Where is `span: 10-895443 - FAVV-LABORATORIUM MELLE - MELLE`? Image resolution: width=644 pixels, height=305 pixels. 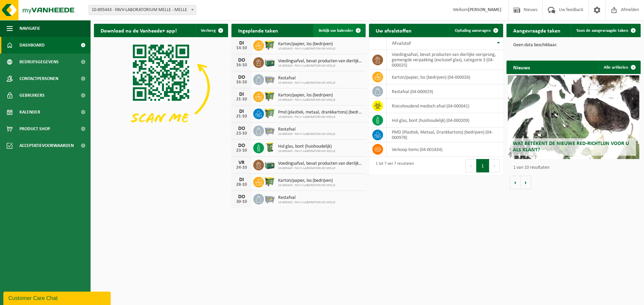
span: 10-895443 - FAVV-LABORATORIUM MELLE - MELLE is located at coordinates (142, 10).